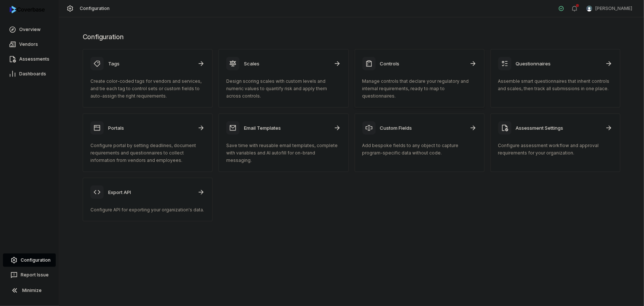 This screenshot has width=644, height=306. What do you see at coordinates (351, 37) in the screenshot?
I see `h1: Configuration` at bounding box center [351, 37].